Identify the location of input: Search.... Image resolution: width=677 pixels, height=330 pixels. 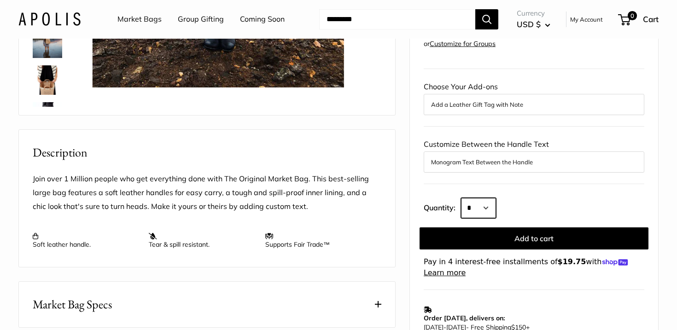
(397, 19).